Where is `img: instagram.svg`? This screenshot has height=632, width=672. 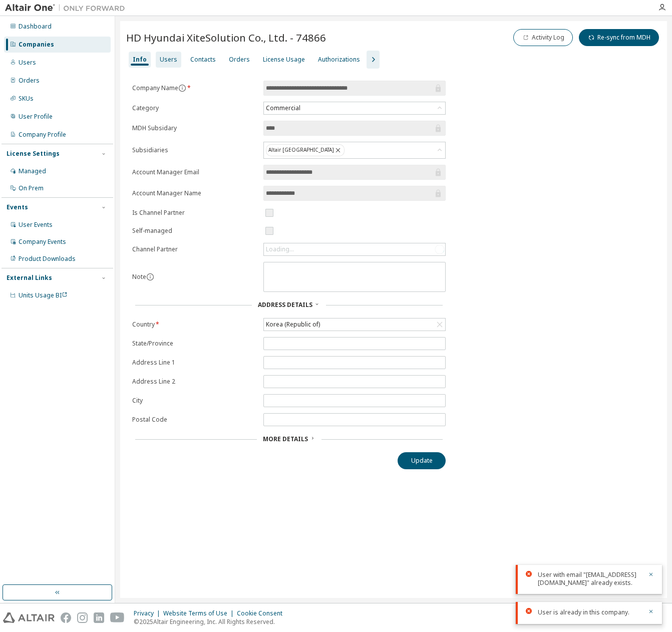
img: instagram.svg is located at coordinates (83, 618).